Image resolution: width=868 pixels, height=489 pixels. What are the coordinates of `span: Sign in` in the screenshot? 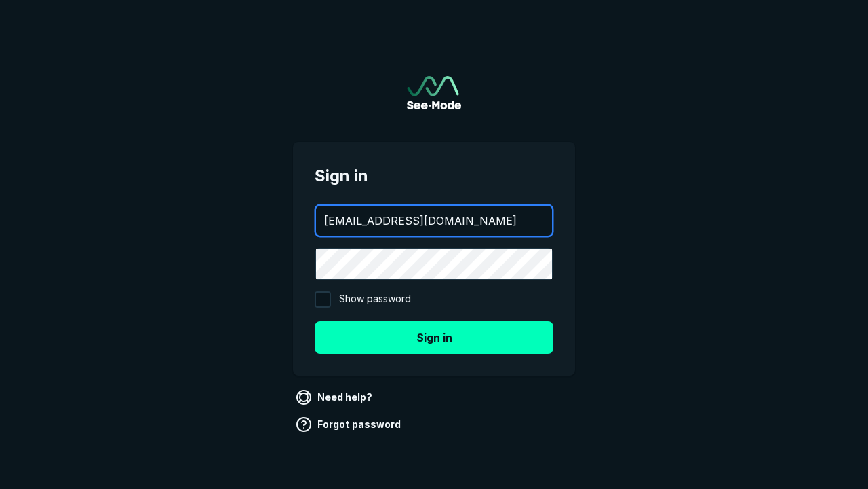 It's located at (434, 176).